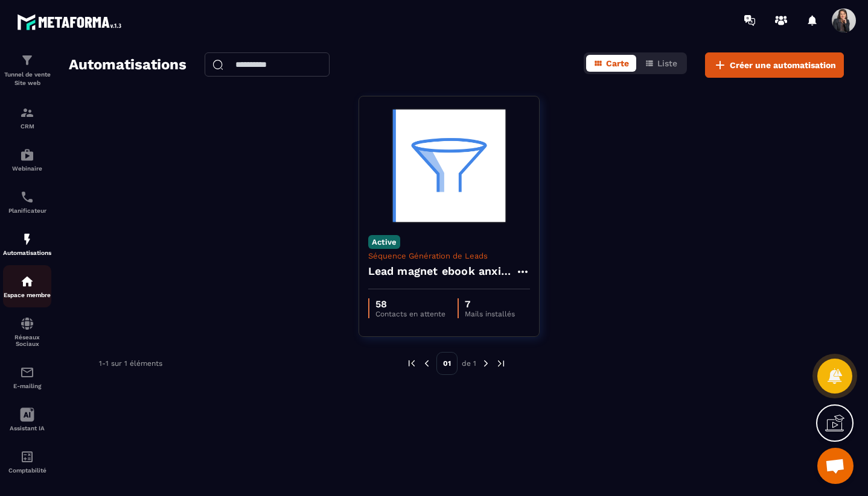 The image size is (868, 496). I want to click on p: Active, so click(384, 242).